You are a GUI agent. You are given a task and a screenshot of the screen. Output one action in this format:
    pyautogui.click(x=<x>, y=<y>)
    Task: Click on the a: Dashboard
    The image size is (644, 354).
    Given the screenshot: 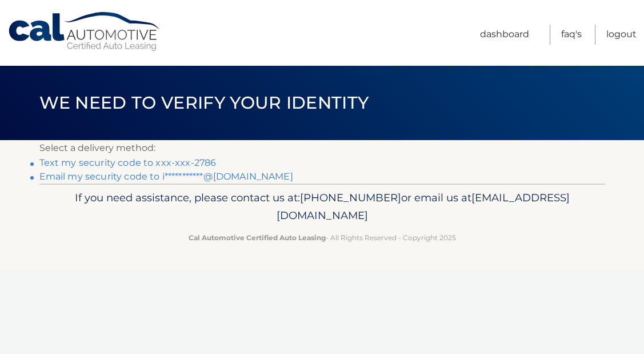 What is the action you would take?
    pyautogui.click(x=504, y=34)
    